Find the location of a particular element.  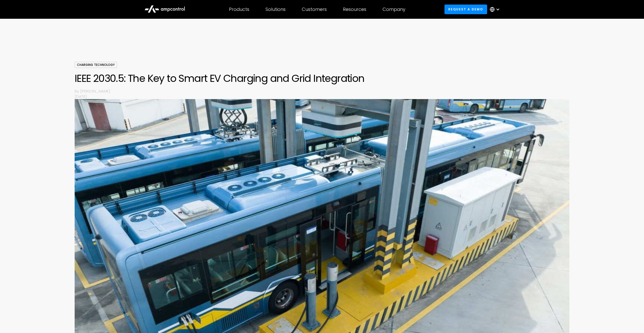

div: Resources is located at coordinates (355, 10).